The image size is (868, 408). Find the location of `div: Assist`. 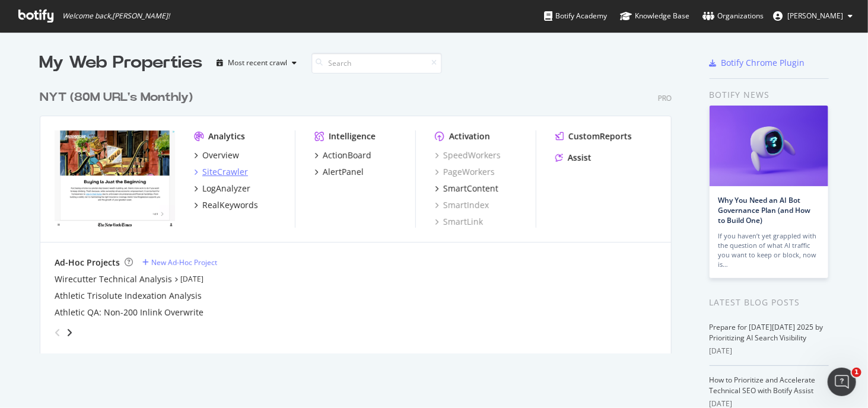

div: Assist is located at coordinates (579, 158).